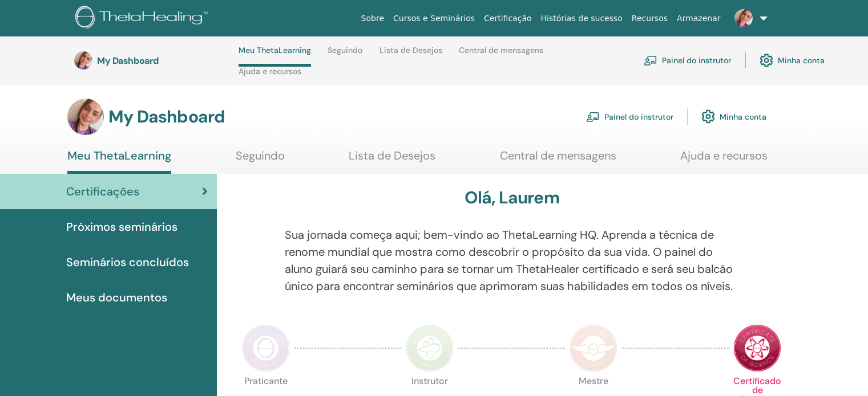  Describe the element at coordinates (507, 18) in the screenshot. I see `a: Certificação` at that location.